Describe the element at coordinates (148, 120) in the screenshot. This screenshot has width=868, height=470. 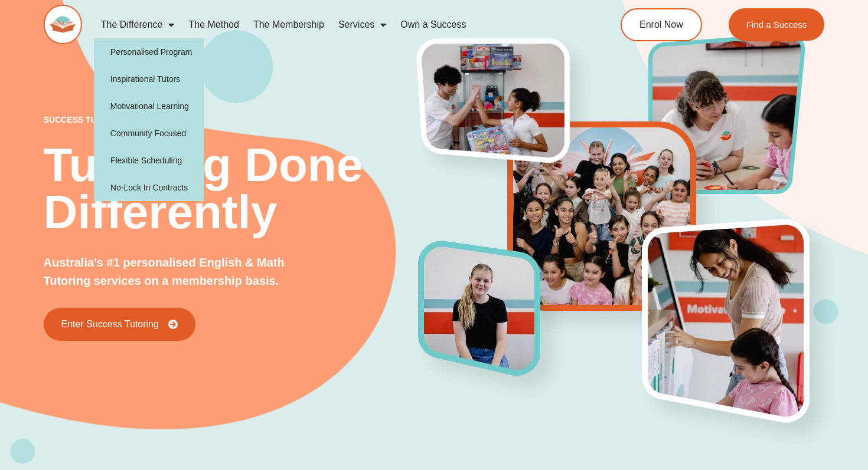
I see `ul: The Difference` at that location.